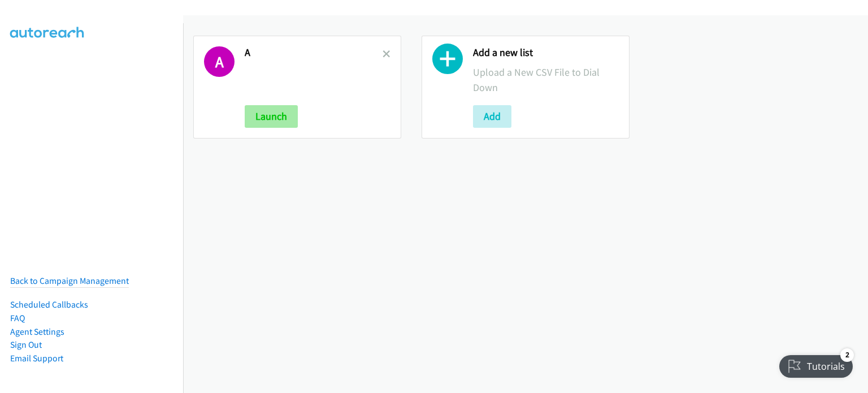  I want to click on button: Add, so click(492, 116).